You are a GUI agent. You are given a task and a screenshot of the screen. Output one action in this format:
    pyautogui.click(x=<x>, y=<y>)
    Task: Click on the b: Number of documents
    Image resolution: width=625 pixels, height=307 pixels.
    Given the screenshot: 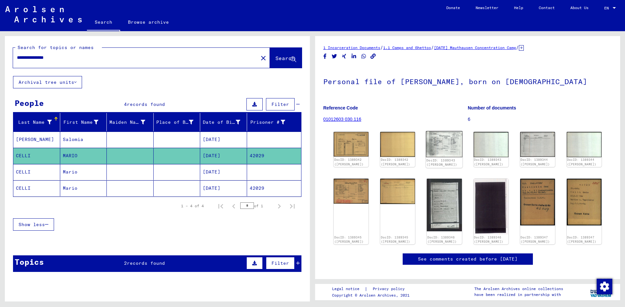 What is the action you would take?
    pyautogui.click(x=491, y=108)
    